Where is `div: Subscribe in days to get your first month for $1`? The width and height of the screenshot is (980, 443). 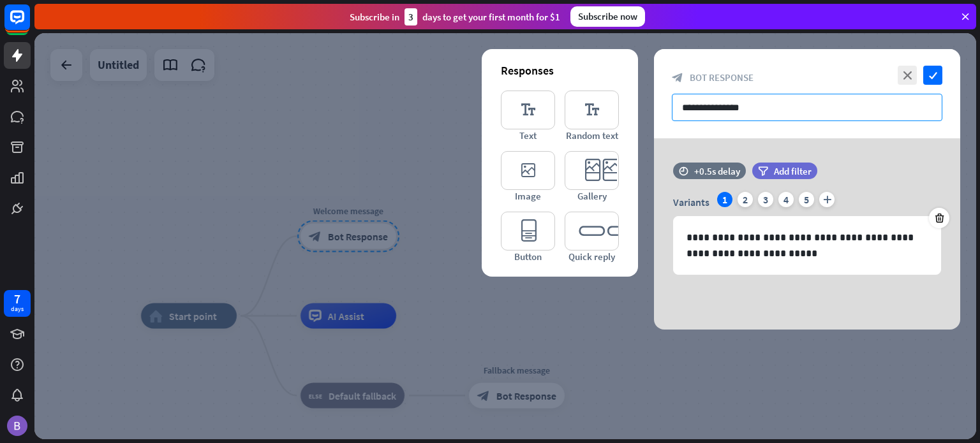
div: Subscribe in days to get your first month for $1 is located at coordinates (455, 16).